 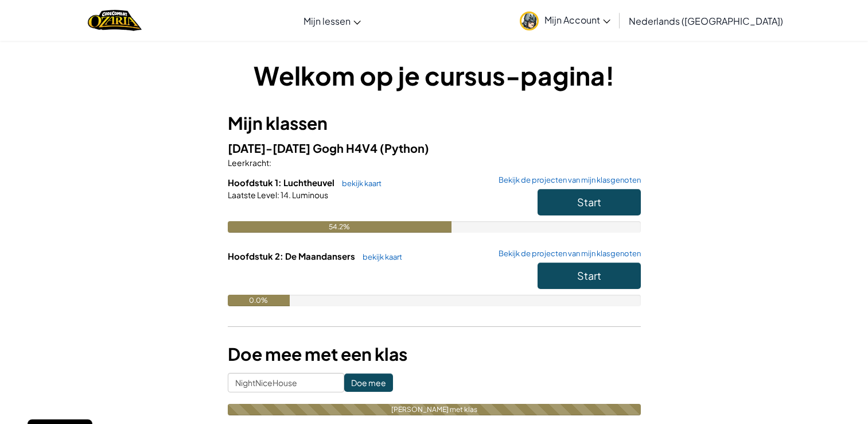 What do you see at coordinates (434, 353) in the screenshot?
I see `h3: Doe mee met een klas` at bounding box center [434, 353].